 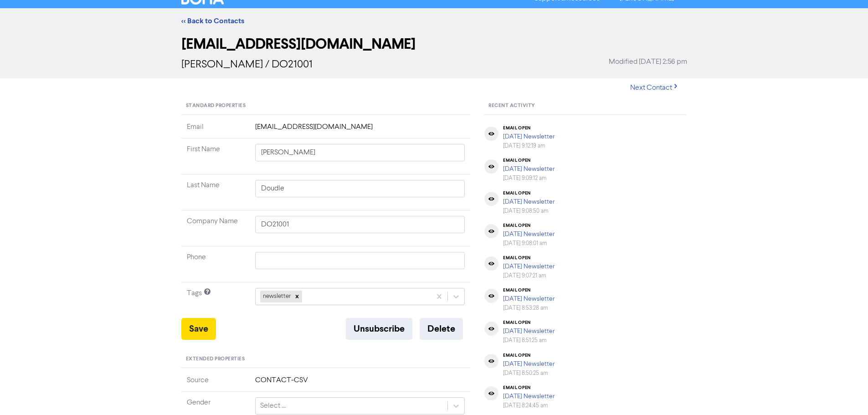 I want to click on td: CONTACT-CSV, so click(x=360, y=383).